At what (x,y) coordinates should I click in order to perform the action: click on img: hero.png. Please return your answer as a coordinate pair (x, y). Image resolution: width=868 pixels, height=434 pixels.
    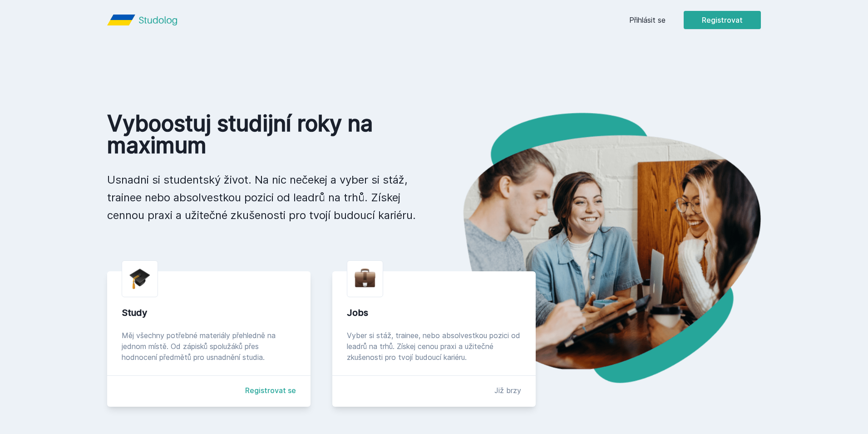
    Looking at the image, I should click on (597, 248).